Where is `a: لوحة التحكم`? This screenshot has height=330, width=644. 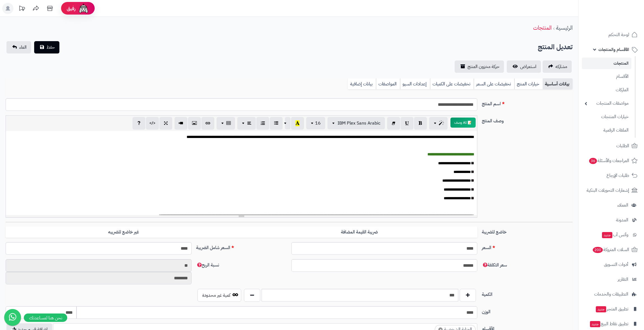 a: لوحة التحكم is located at coordinates (611, 35).